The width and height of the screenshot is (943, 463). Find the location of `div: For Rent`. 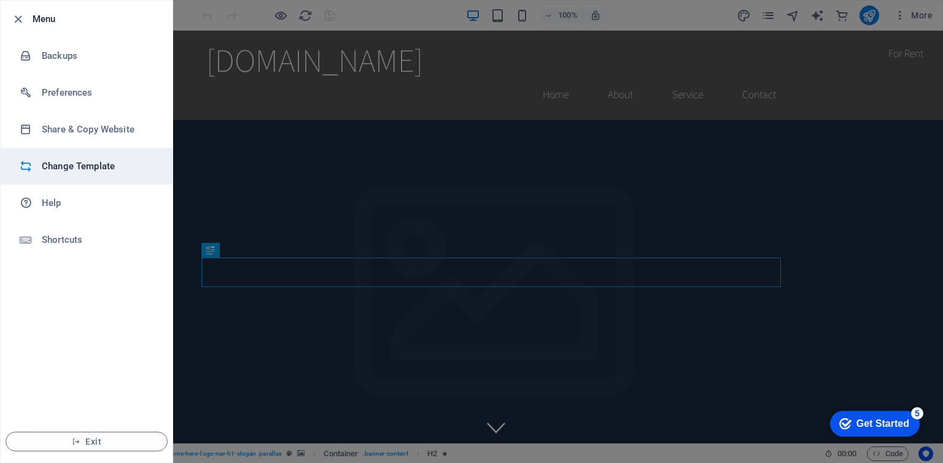

div: For Rent is located at coordinates (856, 23).